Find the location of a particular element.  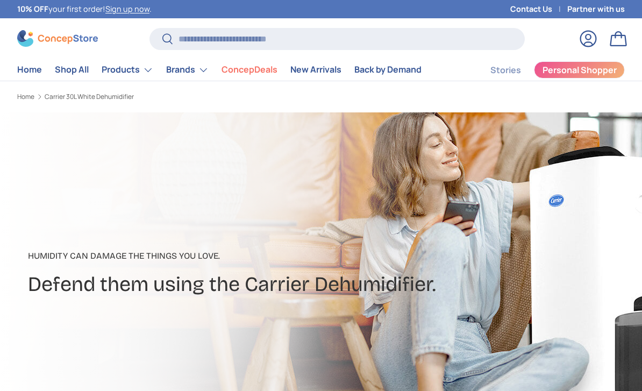

a: Personal Shopper is located at coordinates (579, 70).